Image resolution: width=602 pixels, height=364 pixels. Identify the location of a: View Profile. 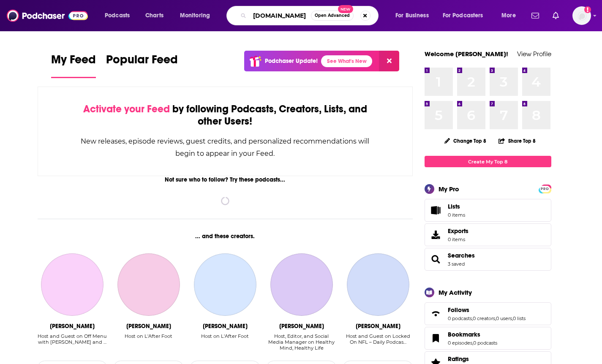
(534, 54).